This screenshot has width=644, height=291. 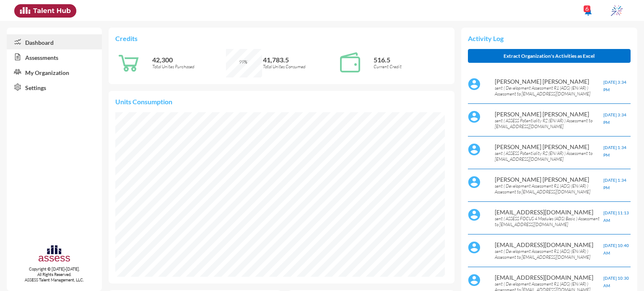 I want to click on p: Credits, so click(x=281, y=38).